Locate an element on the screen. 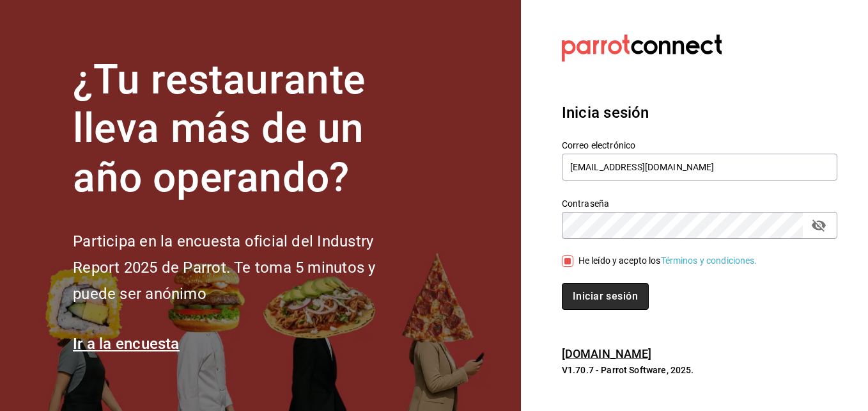  p: V1.70.7 - Parrot Software, 2025. is located at coordinates (700, 370).